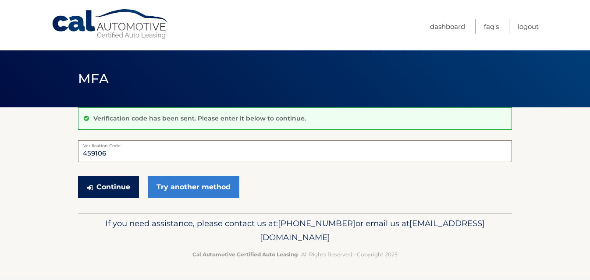  I want to click on a: FAQ's, so click(492, 26).